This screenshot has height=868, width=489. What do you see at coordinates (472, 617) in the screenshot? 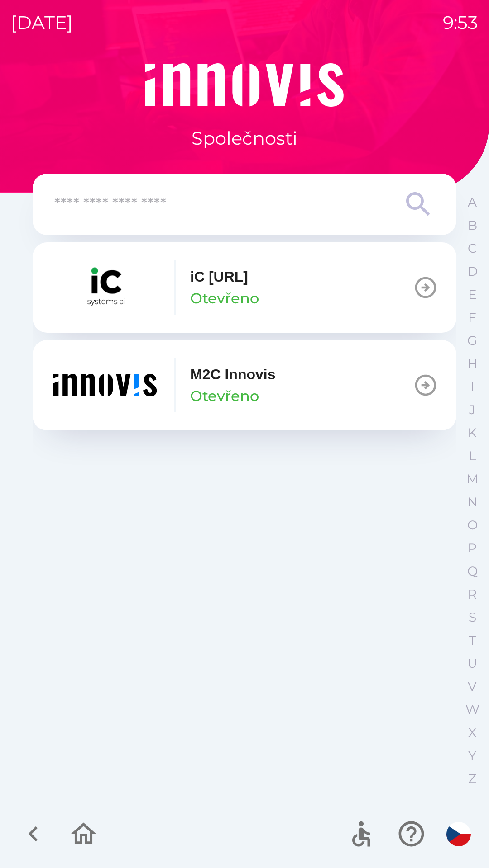
I see `p: S` at bounding box center [472, 617].